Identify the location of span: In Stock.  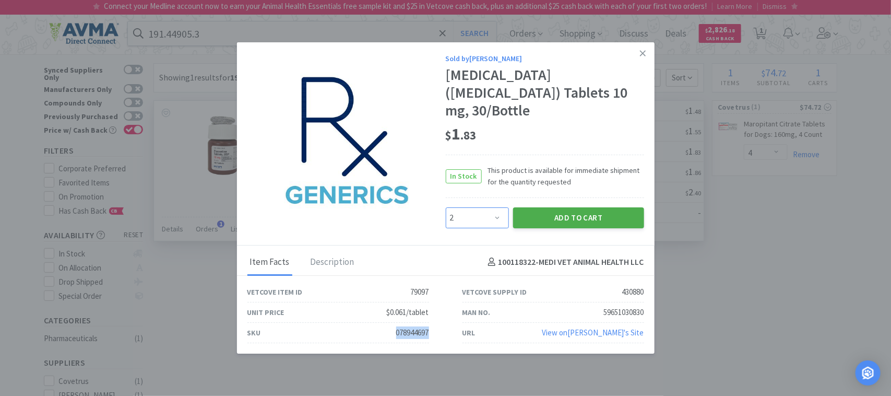
(464, 176).